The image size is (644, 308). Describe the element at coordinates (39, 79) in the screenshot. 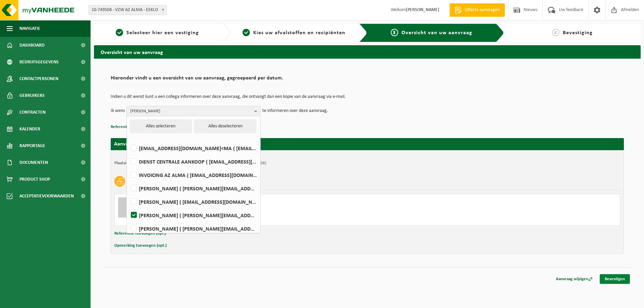

I see `span: Contactpersonen` at that location.